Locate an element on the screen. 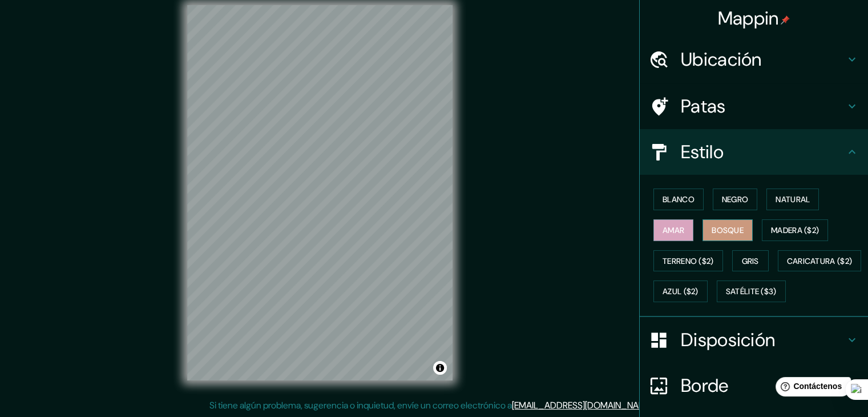 This screenshot has width=868, height=417. font: Satélite ($3) is located at coordinates (752, 292).